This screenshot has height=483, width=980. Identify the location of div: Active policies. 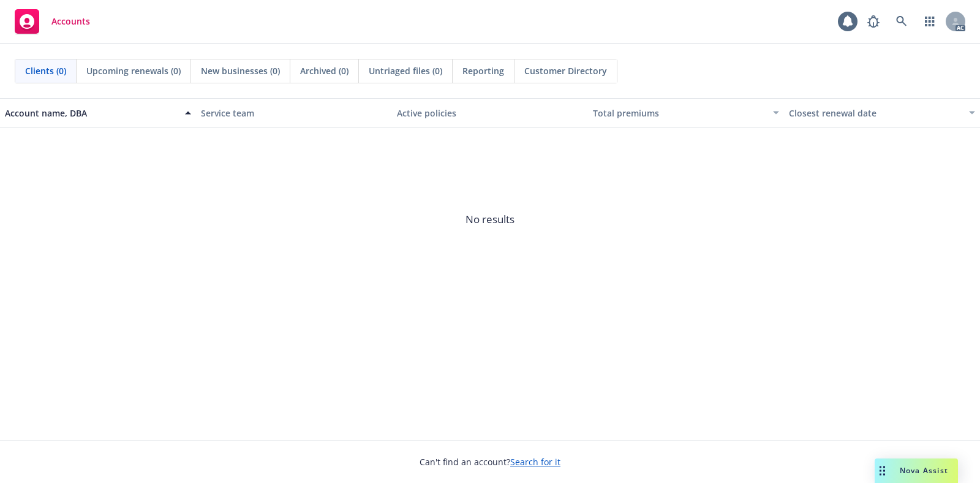
(490, 113).